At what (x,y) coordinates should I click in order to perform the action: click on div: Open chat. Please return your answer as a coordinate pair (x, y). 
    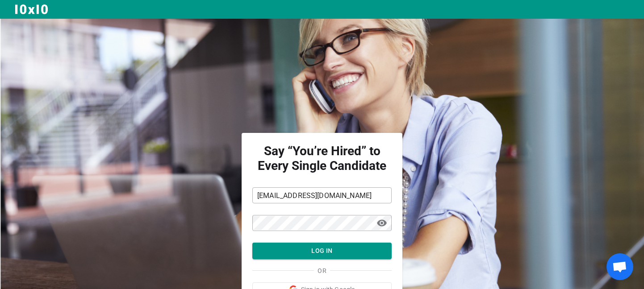
    Looking at the image, I should click on (620, 267).